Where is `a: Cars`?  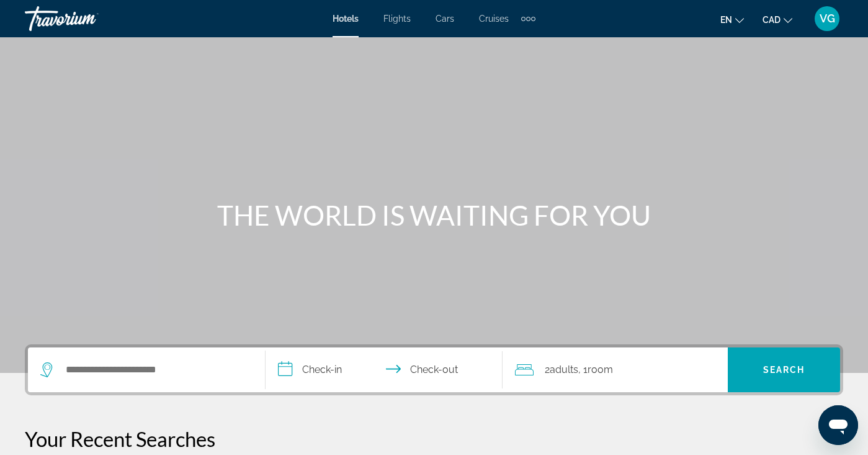 a: Cars is located at coordinates (445, 18).